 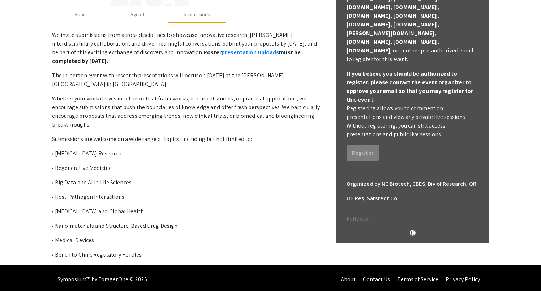 I want to click on p: • Medical Devices, so click(x=187, y=240).